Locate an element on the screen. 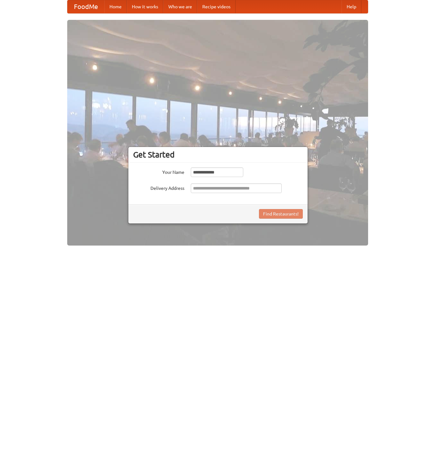  a: Recipe videos is located at coordinates (216, 7).